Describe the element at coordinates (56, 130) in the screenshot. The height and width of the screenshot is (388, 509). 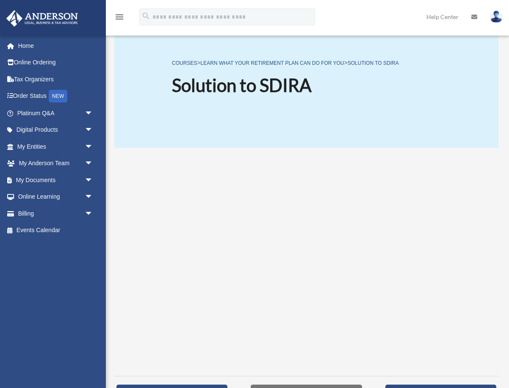
I see `a: Digital Productsarrow_drop_down` at that location.